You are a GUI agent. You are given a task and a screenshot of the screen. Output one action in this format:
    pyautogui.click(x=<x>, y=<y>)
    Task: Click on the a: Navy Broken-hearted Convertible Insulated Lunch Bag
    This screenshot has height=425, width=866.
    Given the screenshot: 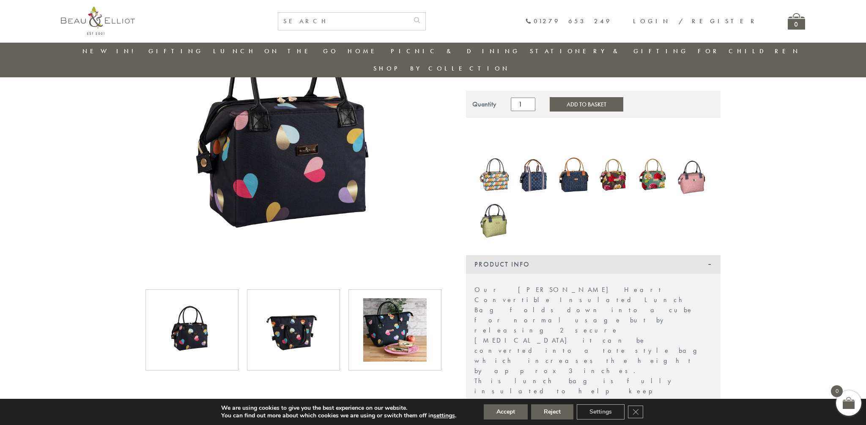 What is the action you would take?
    pyautogui.click(x=574, y=176)
    